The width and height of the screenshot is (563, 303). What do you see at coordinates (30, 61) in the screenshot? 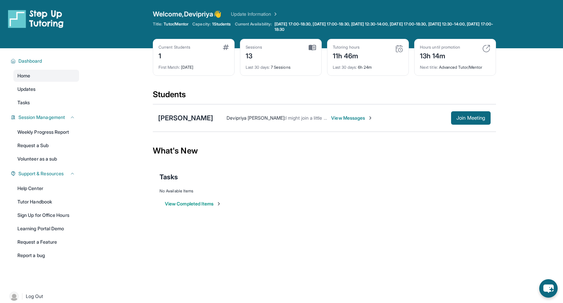
I see `span: Dashboard` at bounding box center [30, 61].